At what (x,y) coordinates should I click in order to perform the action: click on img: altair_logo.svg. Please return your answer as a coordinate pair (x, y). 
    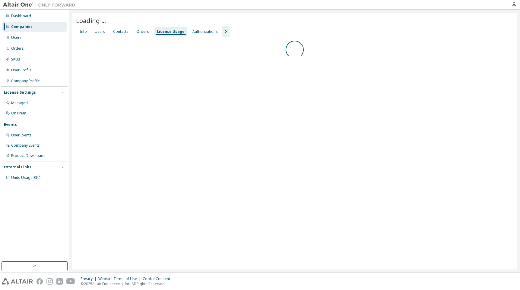
    Looking at the image, I should click on (17, 282).